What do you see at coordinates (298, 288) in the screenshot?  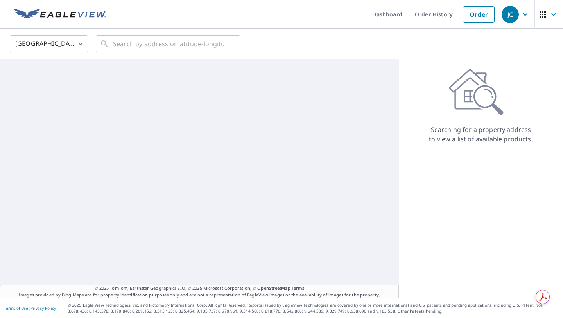 I see `a: Terms` at bounding box center [298, 288].